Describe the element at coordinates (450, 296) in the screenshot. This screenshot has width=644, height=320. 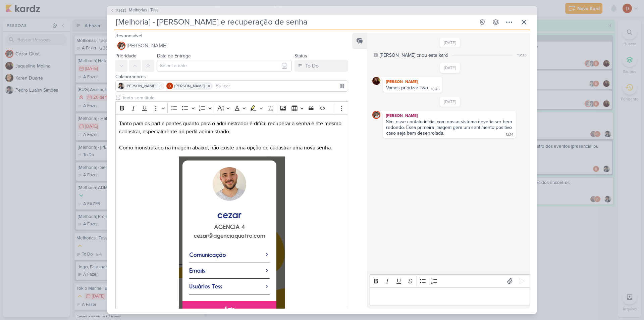
I see `div: Editor editing area: main` at that location.